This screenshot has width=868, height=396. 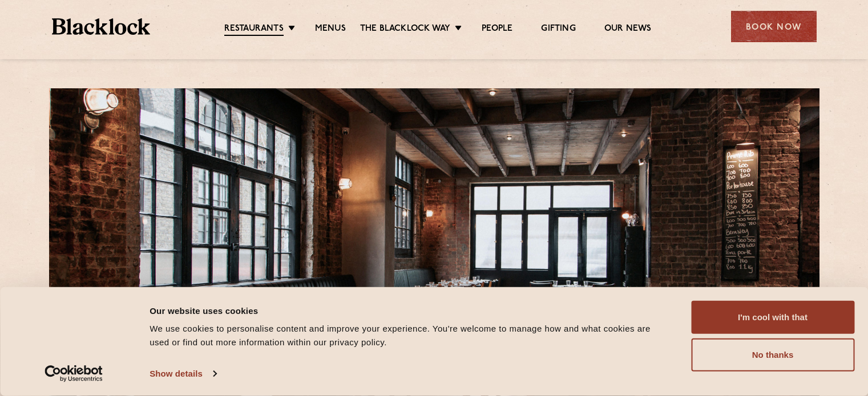 I want to click on a: Restaurants, so click(x=254, y=30).